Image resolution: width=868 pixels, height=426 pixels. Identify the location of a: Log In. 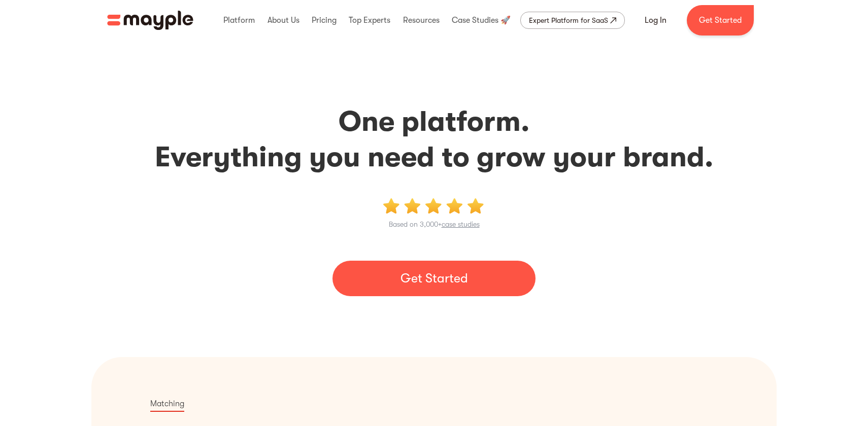
(655, 20).